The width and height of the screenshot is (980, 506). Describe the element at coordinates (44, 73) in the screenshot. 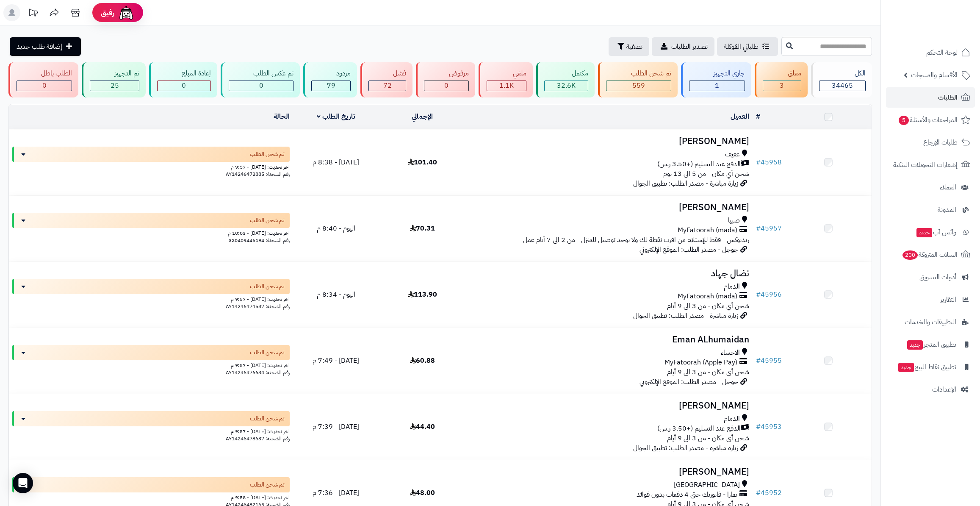

I see `div: الطلب باطل` at that location.